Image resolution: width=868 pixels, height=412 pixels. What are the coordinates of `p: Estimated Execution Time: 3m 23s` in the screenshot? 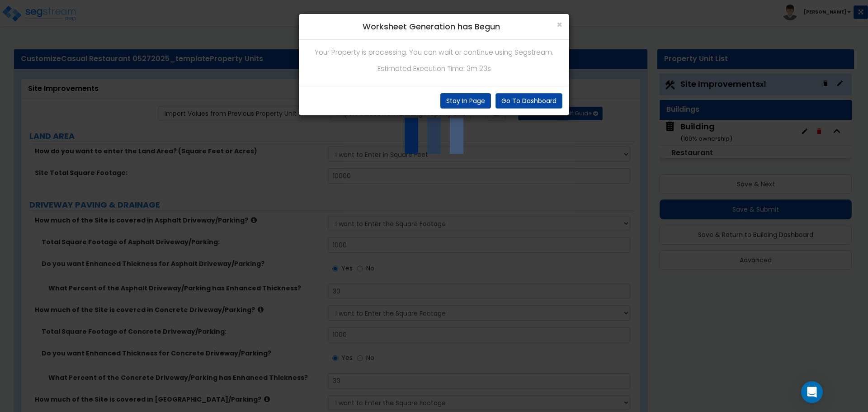 It's located at (434, 69).